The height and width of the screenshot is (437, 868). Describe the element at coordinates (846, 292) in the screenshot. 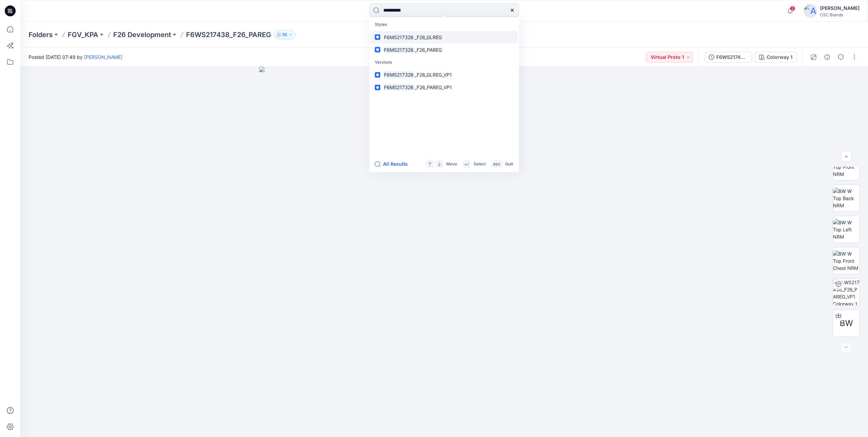

I see `img: F6WS217438_F26_PAREG_VP1 Colorway 1` at that location.